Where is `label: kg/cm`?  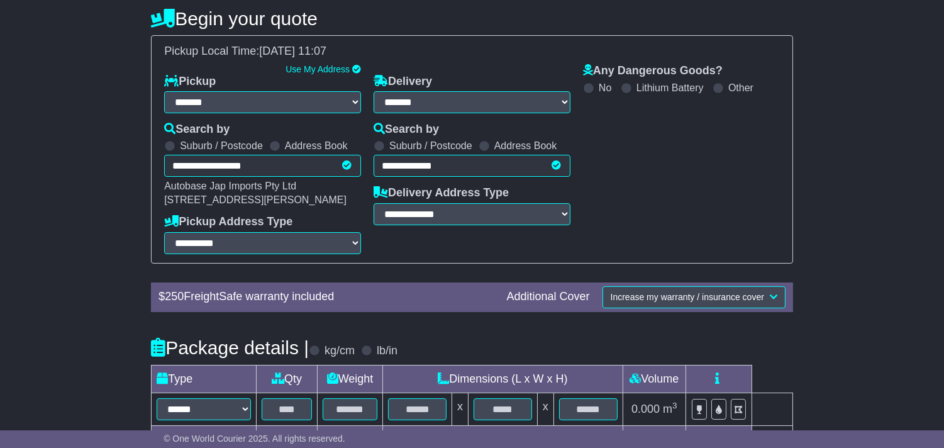 label: kg/cm is located at coordinates (340, 351).